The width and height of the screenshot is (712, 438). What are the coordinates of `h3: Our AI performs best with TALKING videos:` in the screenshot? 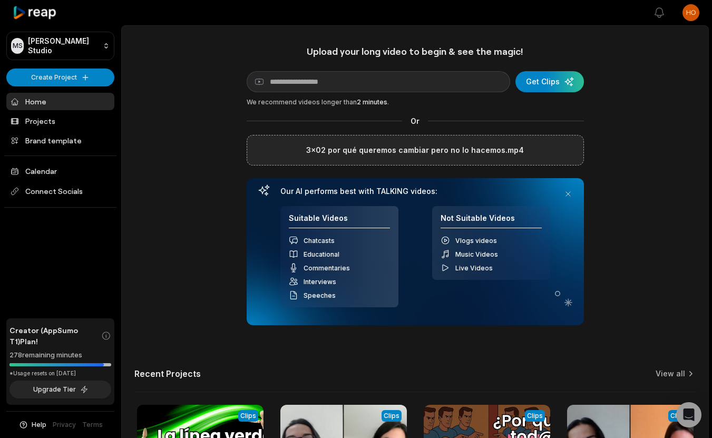 It's located at (415, 191).